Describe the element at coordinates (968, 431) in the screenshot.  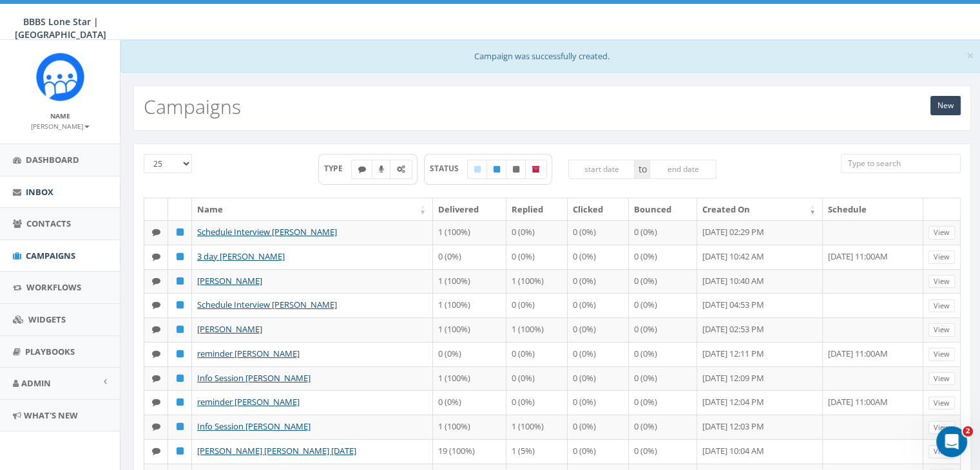
I see `span: 2` at that location.